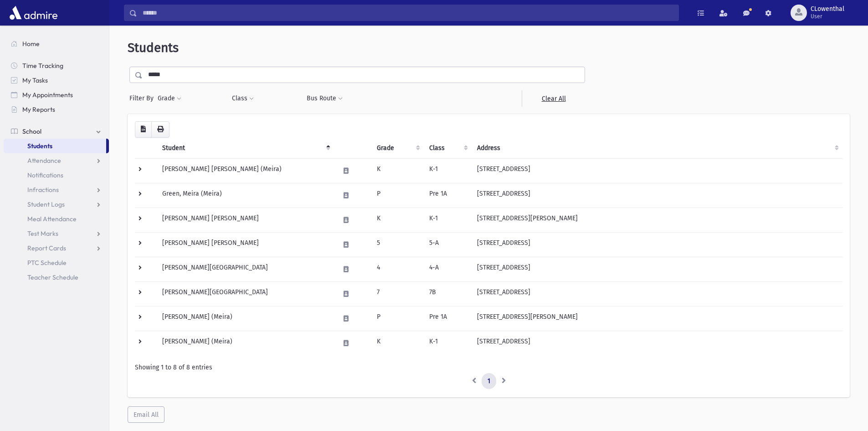 The width and height of the screenshot is (868, 431). What do you see at coordinates (554, 98) in the screenshot?
I see `a: Clear All` at bounding box center [554, 98].